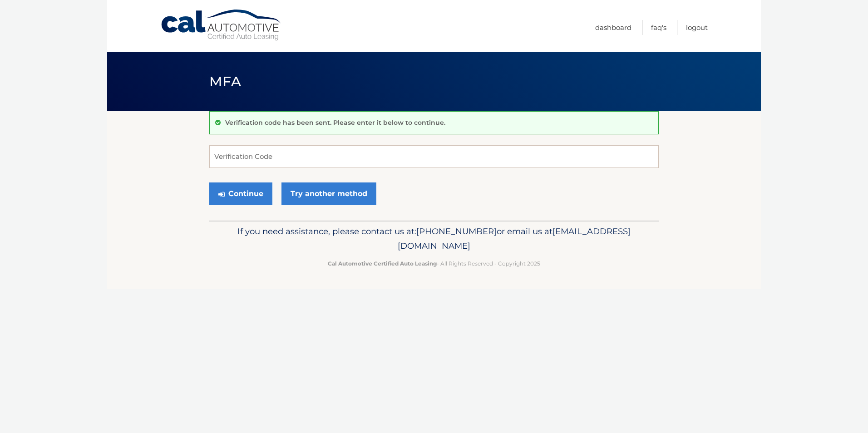  Describe the element at coordinates (434, 239) in the screenshot. I see `p: If you need assistance, please contact us at: or email us at` at that location.